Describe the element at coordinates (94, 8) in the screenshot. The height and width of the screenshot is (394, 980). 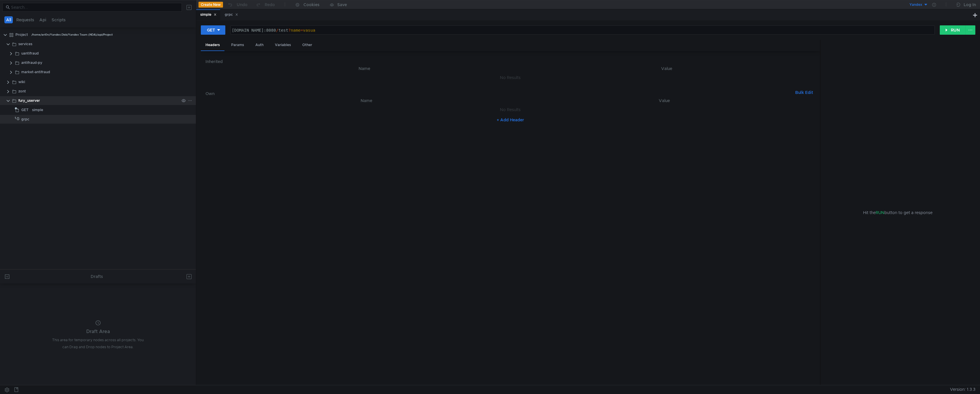
I see `input: Search...` at that location.